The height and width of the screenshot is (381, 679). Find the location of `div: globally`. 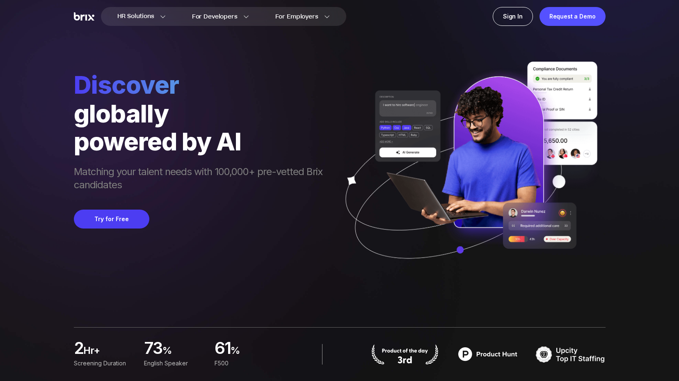

div: globally is located at coordinates (202, 113).